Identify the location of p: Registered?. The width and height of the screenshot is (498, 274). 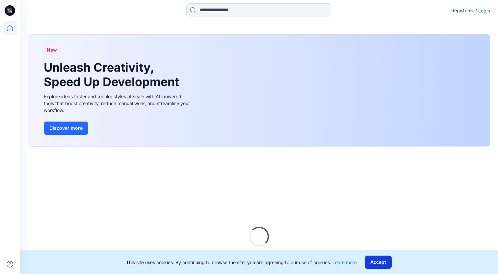
(464, 11).